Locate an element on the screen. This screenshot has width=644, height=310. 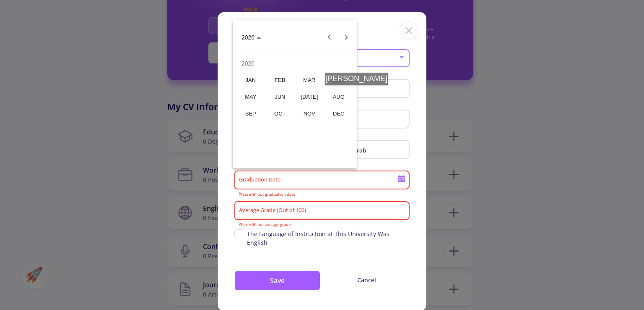
div: FEB is located at coordinates (280, 80).